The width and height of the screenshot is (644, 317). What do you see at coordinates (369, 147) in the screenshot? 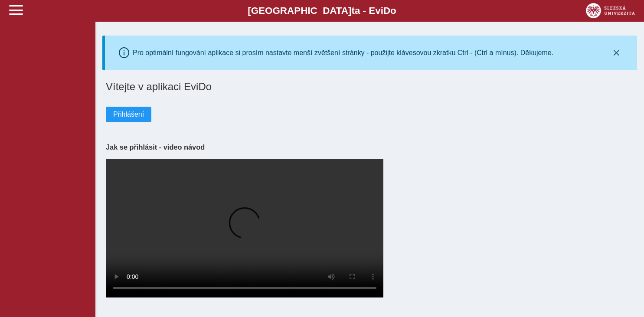
I see `h3: Jak se přihlásit - video návod` at bounding box center [369, 147].